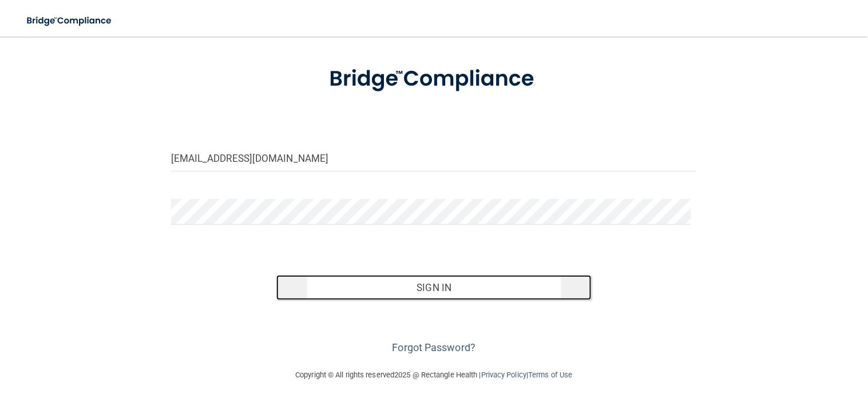  Describe the element at coordinates (434, 288) in the screenshot. I see `button: Sign In` at that location.